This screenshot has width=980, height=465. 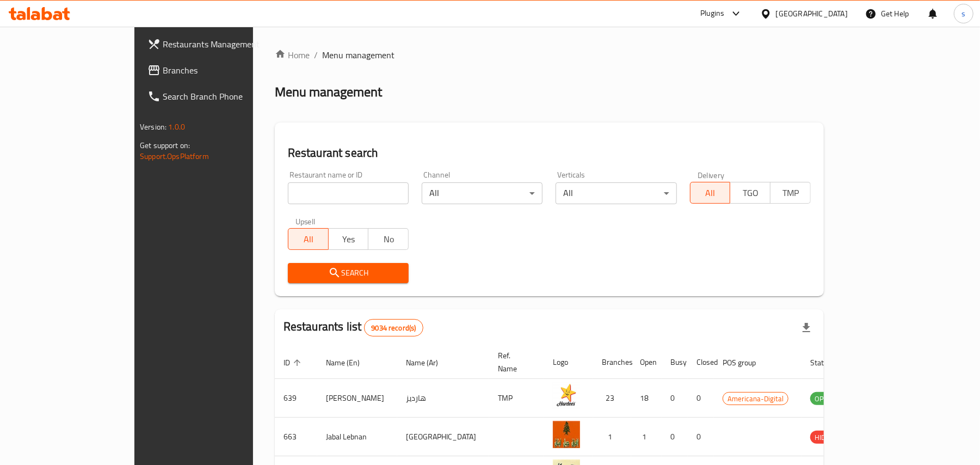 I want to click on td: TMP, so click(x=516, y=398).